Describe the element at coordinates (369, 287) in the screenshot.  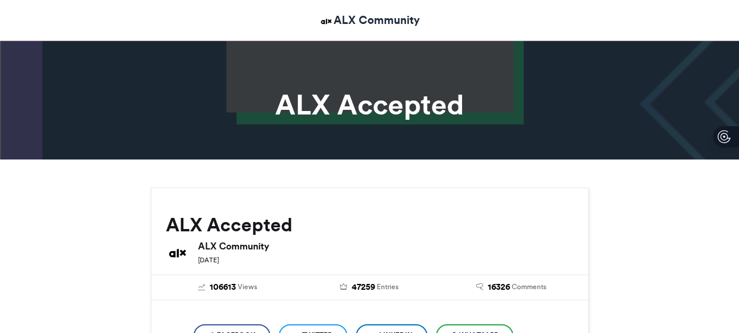
I see `a: 47259 Entries` at that location.